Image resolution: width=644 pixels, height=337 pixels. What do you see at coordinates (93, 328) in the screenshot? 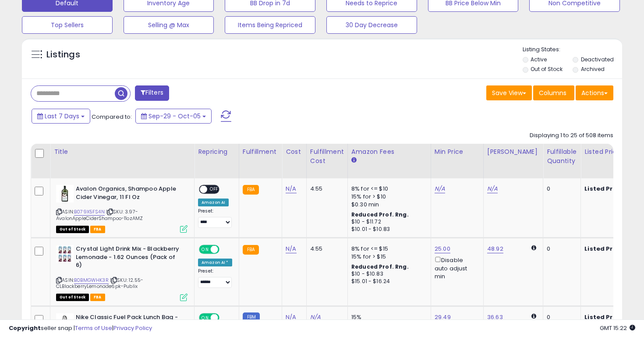
I see `a: Terms of Use` at bounding box center [93, 328].